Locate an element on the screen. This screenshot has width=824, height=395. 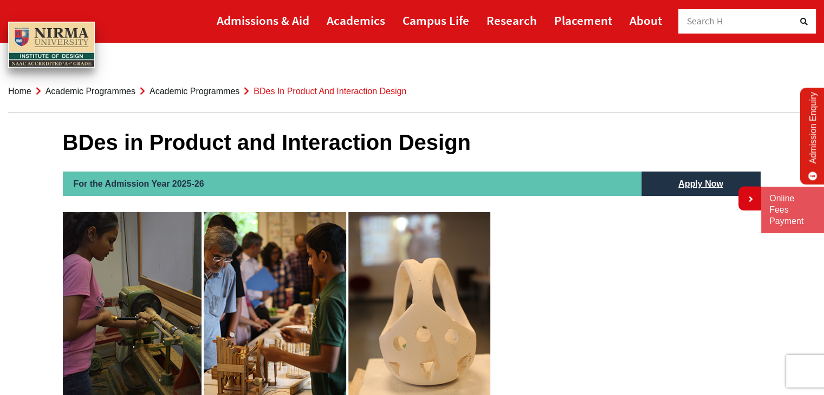
nav: breadcrumb is located at coordinates (411, 92).